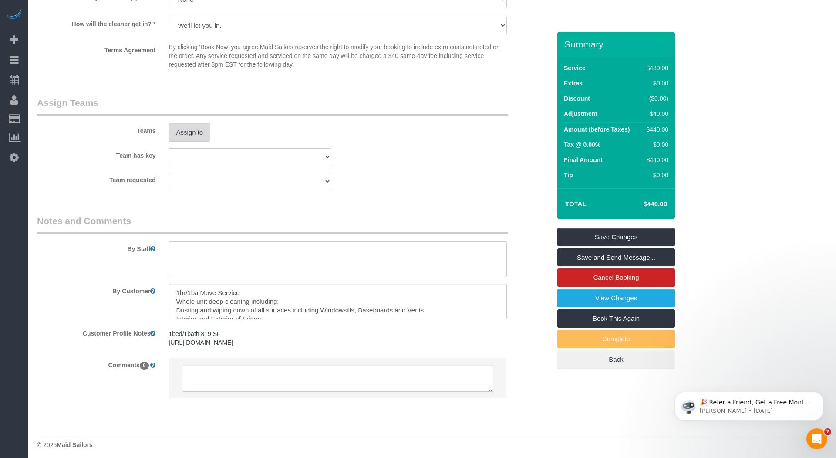 The image size is (836, 458). I want to click on a: Cancel Booking, so click(616, 277).